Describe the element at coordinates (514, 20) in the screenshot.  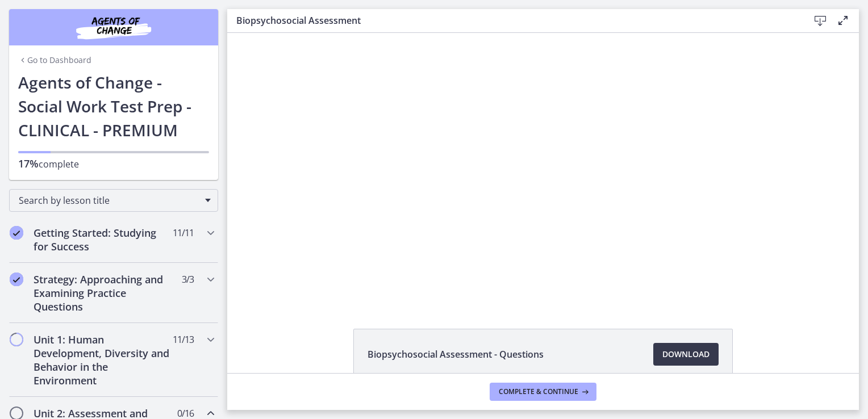
I see `h3: Biopsychosocial Assessment` at that location.